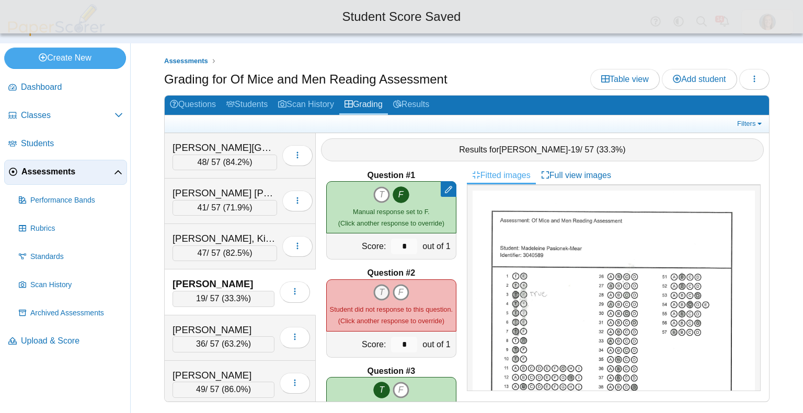 Image resolution: width=803 pixels, height=413 pixels. What do you see at coordinates (237, 253) in the screenshot?
I see `span: 82.5%` at bounding box center [237, 253].